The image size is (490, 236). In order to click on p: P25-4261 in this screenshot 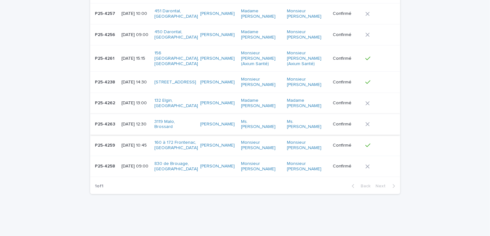, I will do `click(106, 58)`.